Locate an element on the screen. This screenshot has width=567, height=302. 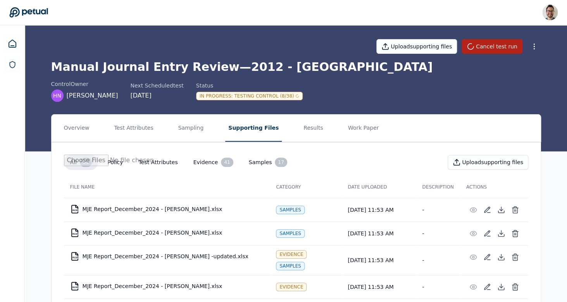
th: Actions is located at coordinates (494, 187).